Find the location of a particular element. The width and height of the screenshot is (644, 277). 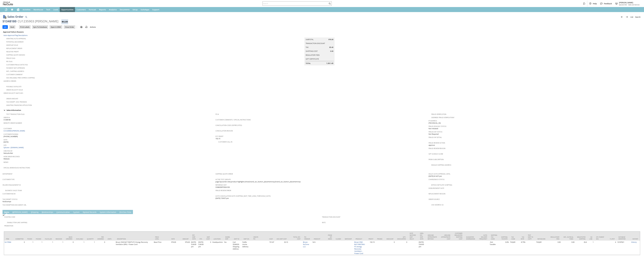

a: Customer is located at coordinates (7, 129).